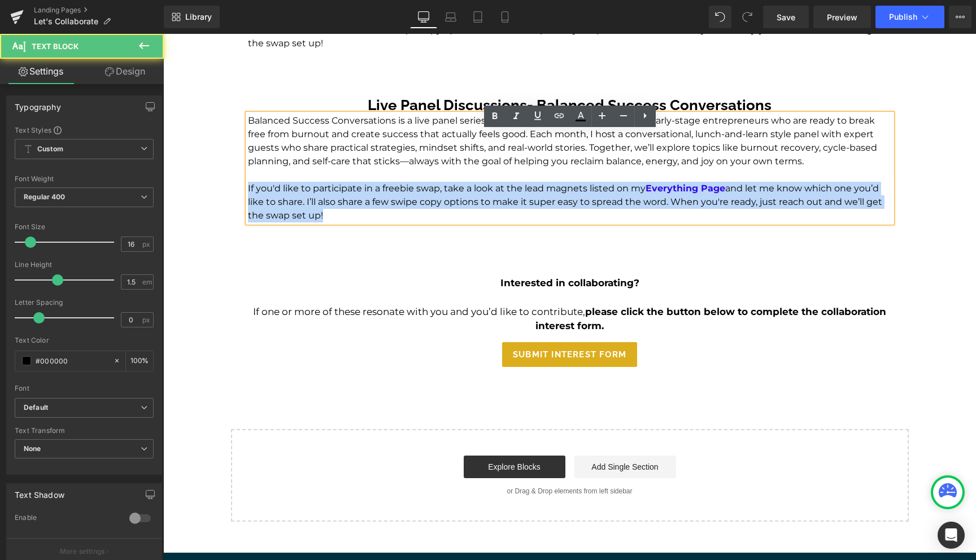  I want to click on div: Font Size, so click(84, 227).